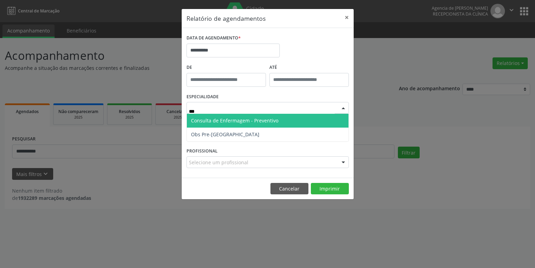 The height and width of the screenshot is (268, 535). Describe the element at coordinates (226, 18) in the screenshot. I see `h5: Relatório de agendamentos` at that location.